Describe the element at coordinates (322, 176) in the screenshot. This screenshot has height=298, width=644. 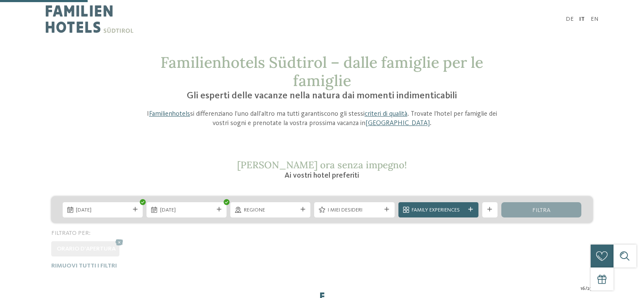
I see `span: Ai vostri hotel preferiti` at that location.